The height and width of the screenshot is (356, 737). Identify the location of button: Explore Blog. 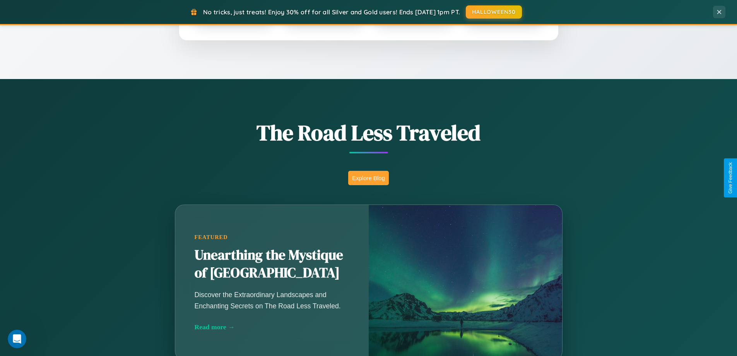
(368, 178).